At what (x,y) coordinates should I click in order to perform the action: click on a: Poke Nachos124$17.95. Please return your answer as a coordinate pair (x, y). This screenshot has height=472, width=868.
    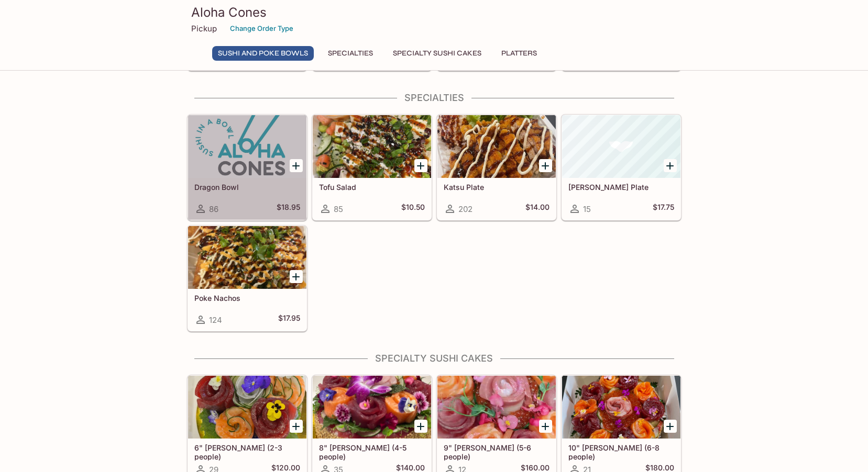
    Looking at the image, I should click on (248, 278).